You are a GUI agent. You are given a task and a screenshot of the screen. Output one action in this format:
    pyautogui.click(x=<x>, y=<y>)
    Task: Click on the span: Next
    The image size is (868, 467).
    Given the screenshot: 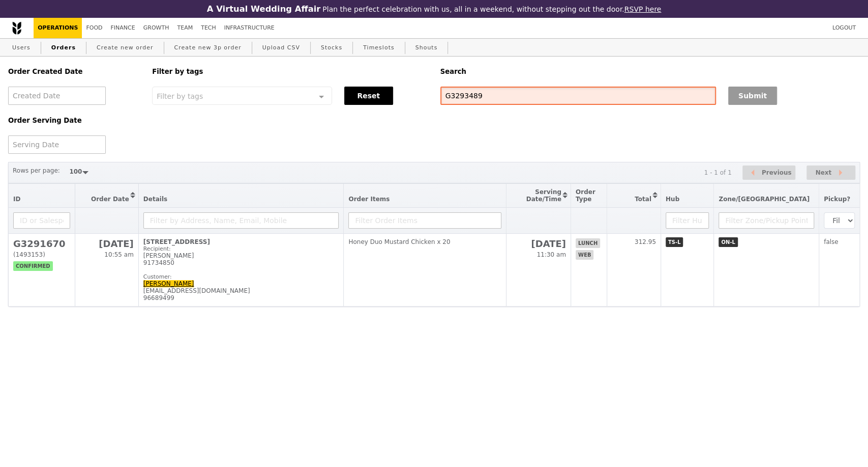 What is the action you would take?
    pyautogui.click(x=824, y=172)
    